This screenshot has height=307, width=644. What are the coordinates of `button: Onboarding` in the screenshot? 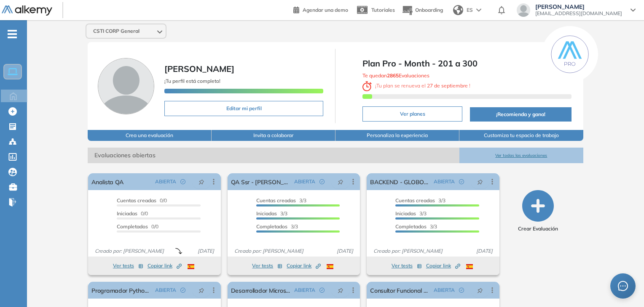 It's located at (422, 10).